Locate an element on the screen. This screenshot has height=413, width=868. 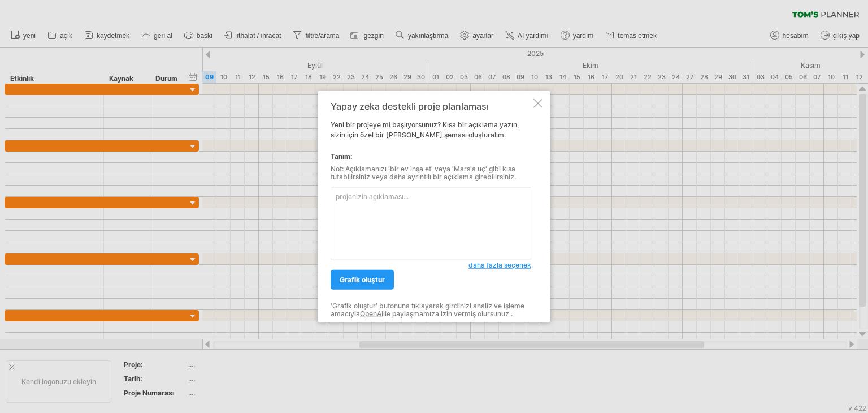
a: grafik oluştur is located at coordinates (363, 280).